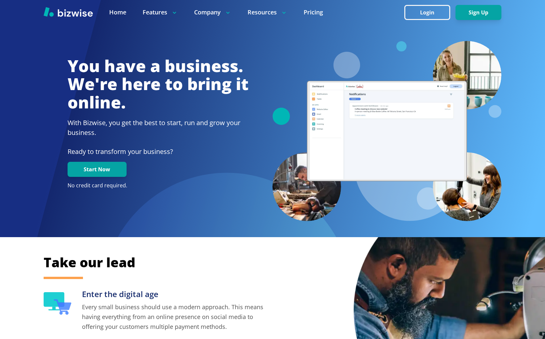 Image resolution: width=545 pixels, height=339 pixels. Describe the element at coordinates (158, 84) in the screenshot. I see `h1: You have a business. We're here to bring it online.` at that location.